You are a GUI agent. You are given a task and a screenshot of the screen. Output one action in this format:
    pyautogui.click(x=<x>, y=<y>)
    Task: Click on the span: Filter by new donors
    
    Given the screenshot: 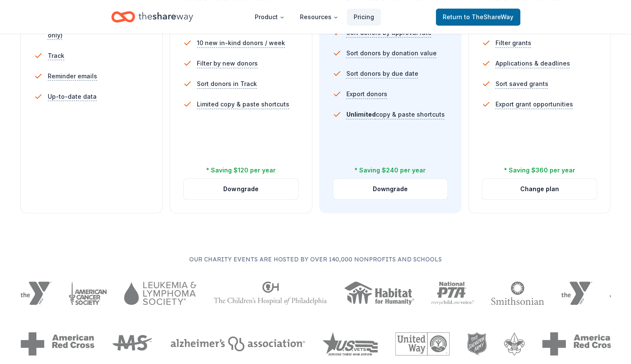 What is the action you would take?
    pyautogui.click(x=227, y=63)
    